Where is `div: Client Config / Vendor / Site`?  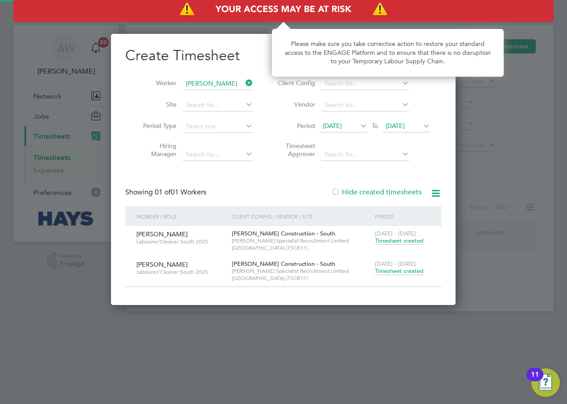 div: Client Config / Vendor / Site is located at coordinates (301, 216).